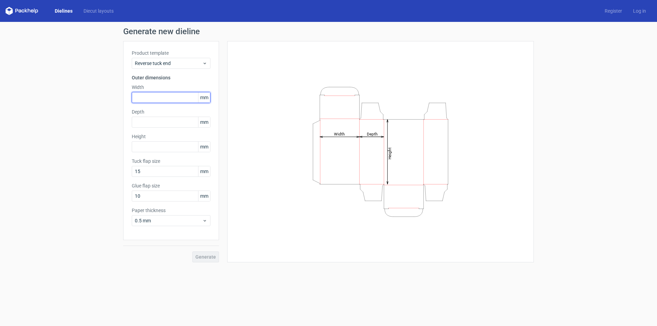 This screenshot has width=657, height=326. What do you see at coordinates (390, 153) in the screenshot?
I see `tspan: Height` at bounding box center [390, 153].